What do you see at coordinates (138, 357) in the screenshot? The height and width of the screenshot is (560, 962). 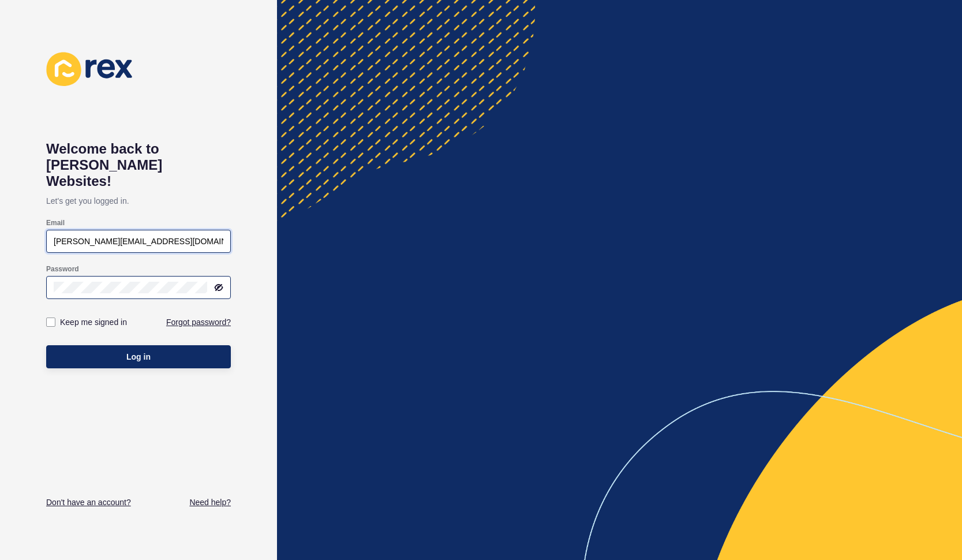 I see `button: Log in` at bounding box center [138, 357].